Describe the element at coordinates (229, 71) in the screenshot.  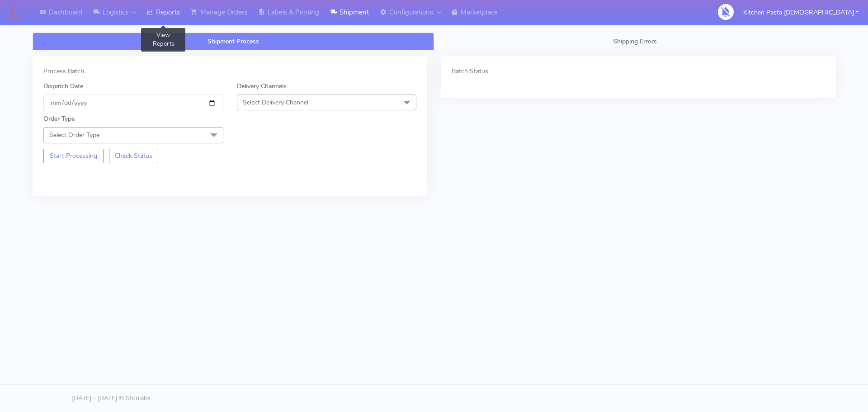
I see `div: Process Batch` at that location.